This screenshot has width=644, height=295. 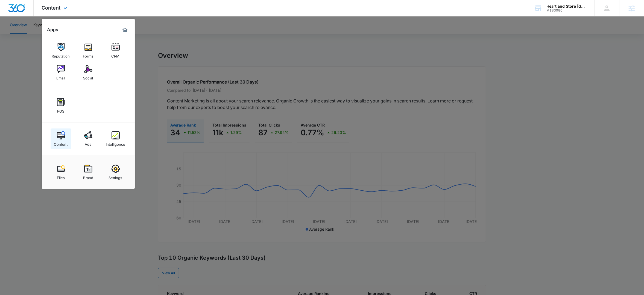 What do you see at coordinates (60, 176) in the screenshot?
I see `div: Files` at bounding box center [60, 176].